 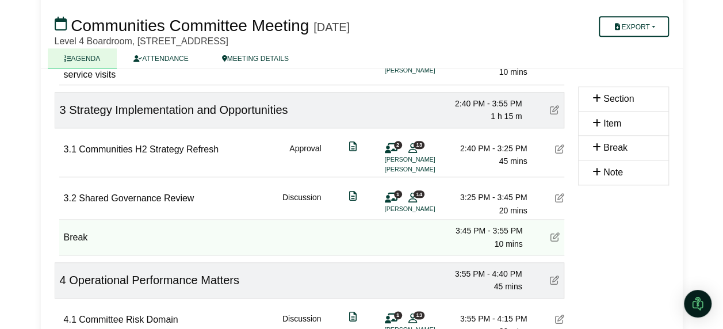 What do you see at coordinates (487, 148) in the screenshot?
I see `div: 2:40 PM - 3:25 PM` at bounding box center [487, 148].